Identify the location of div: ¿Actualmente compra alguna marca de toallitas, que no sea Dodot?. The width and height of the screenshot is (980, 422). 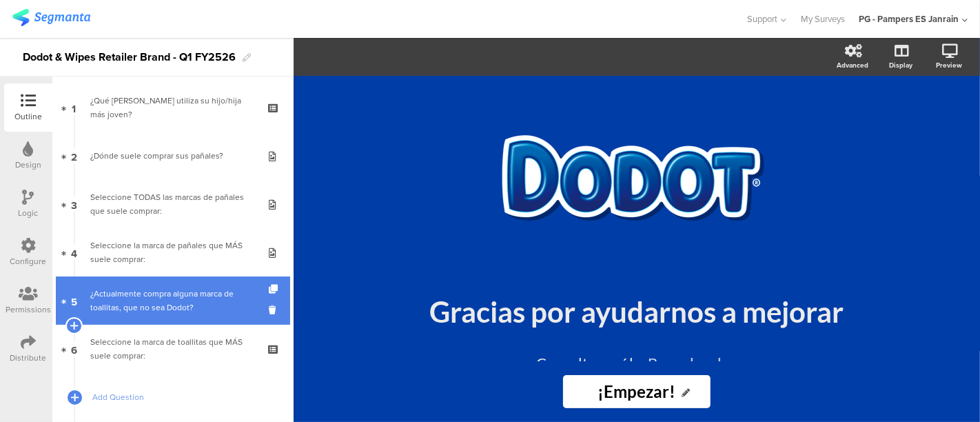
(172, 300).